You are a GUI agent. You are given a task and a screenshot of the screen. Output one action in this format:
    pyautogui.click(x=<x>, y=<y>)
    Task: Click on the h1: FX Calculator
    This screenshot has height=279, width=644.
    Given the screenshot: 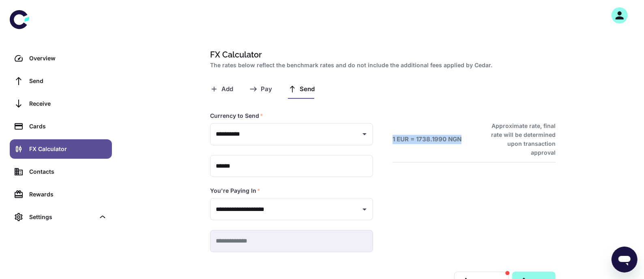 What is the action you would take?
    pyautogui.click(x=381, y=55)
    